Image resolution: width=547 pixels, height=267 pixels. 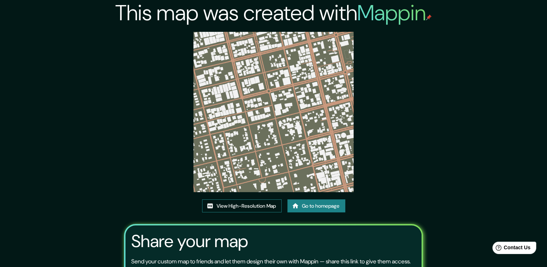 What do you see at coordinates (242, 206) in the screenshot?
I see `a: View High-Resolution Map` at bounding box center [242, 206].